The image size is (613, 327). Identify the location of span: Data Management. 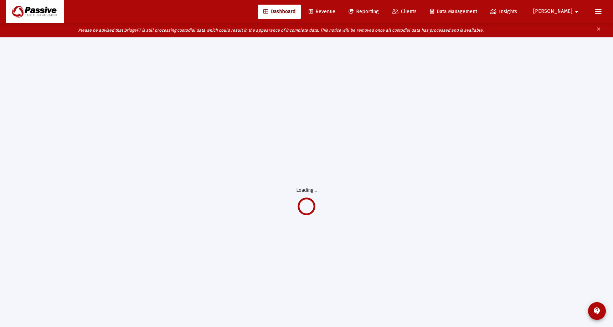
(453, 11).